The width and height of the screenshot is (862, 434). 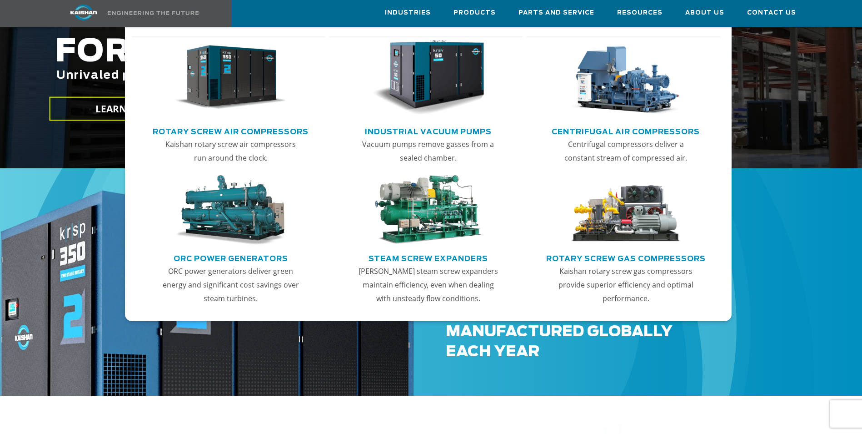 What do you see at coordinates (626, 210) in the screenshot?
I see `img: thumb-Rotary-Screw-Gas-Compressors` at bounding box center [626, 210].